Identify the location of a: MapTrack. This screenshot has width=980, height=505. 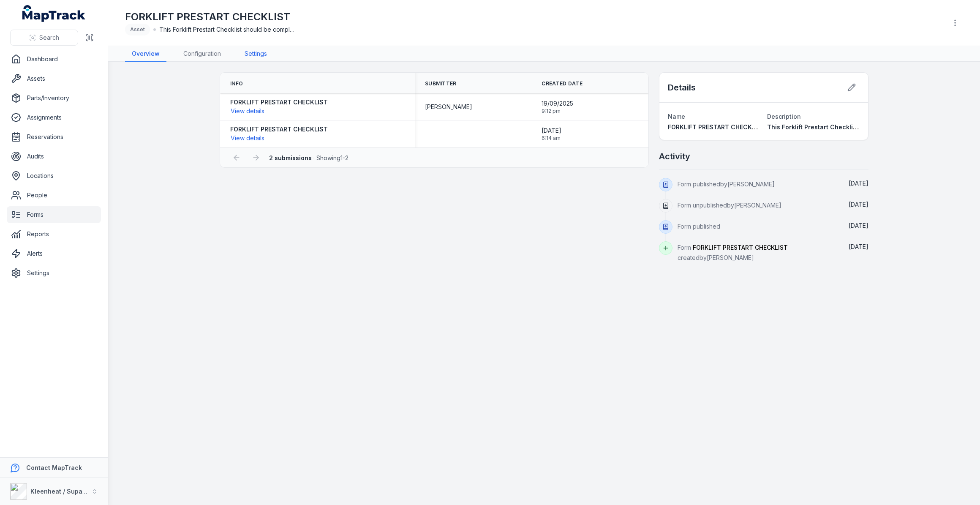
(54, 14).